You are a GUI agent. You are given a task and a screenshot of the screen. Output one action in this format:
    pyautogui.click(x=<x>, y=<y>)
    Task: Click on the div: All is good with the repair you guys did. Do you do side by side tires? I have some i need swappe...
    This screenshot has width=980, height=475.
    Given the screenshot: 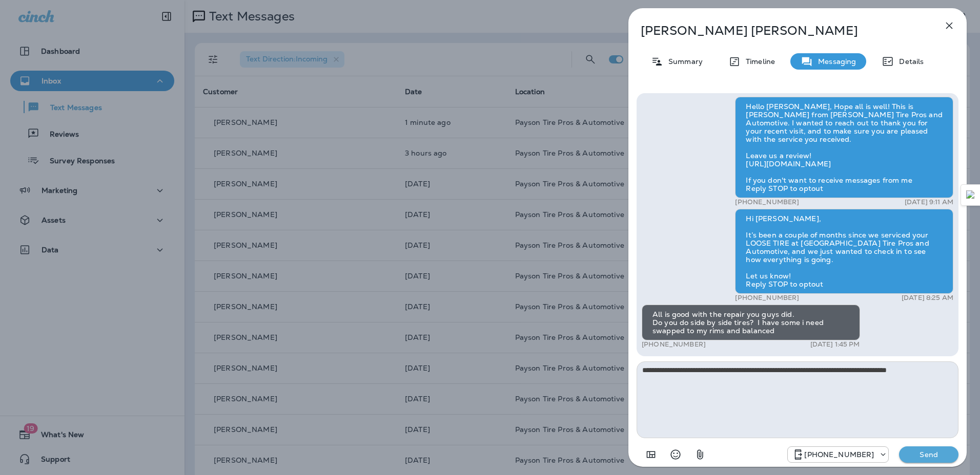 What is the action you would take?
    pyautogui.click(x=751, y=322)
    